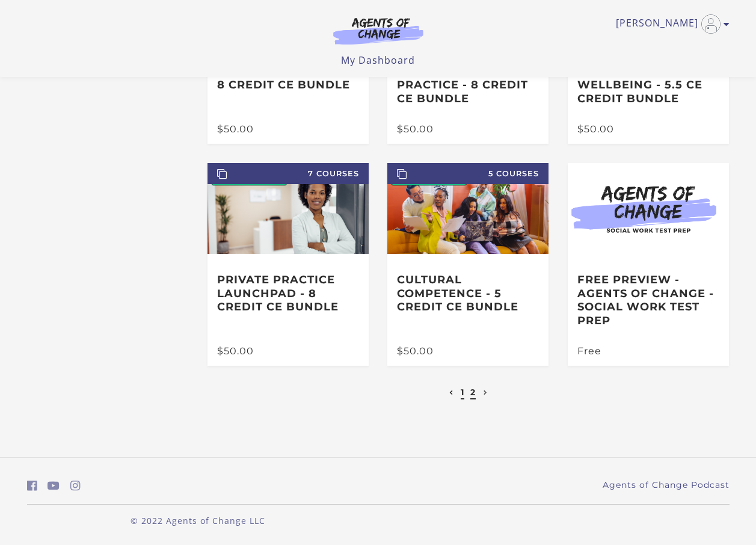 The image size is (756, 545). Describe the element at coordinates (378, 31) in the screenshot. I see `img: Agents of Change Logo` at that location.